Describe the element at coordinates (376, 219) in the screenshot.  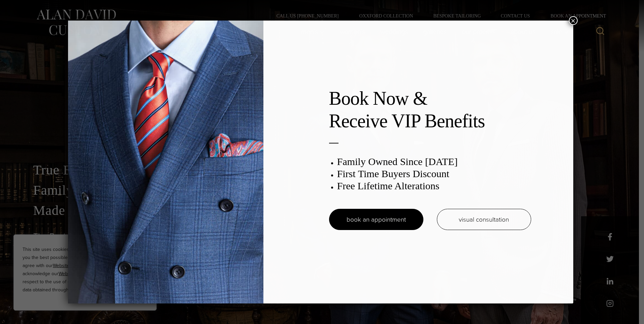
I see `a: book an appointment` at that location.